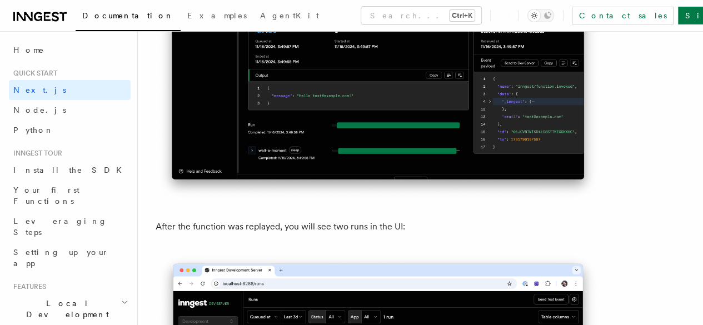  I want to click on button: Toggle dark mode, so click(541, 16).